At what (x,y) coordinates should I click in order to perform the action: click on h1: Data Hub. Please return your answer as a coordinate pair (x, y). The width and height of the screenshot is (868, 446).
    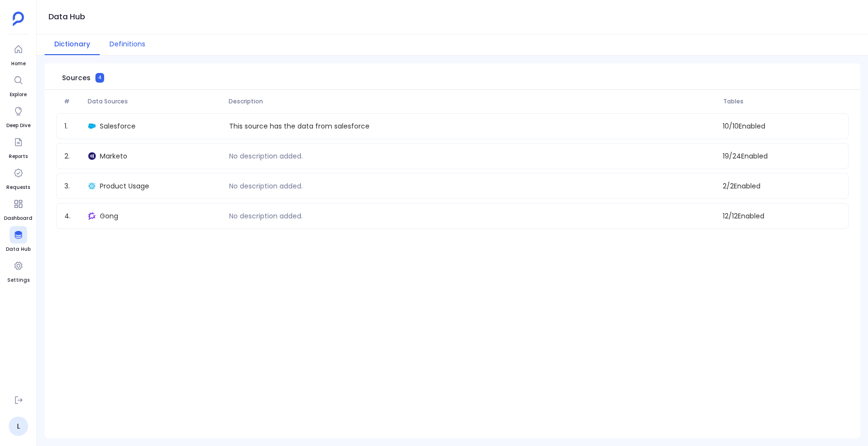
    Looking at the image, I should click on (67, 17).